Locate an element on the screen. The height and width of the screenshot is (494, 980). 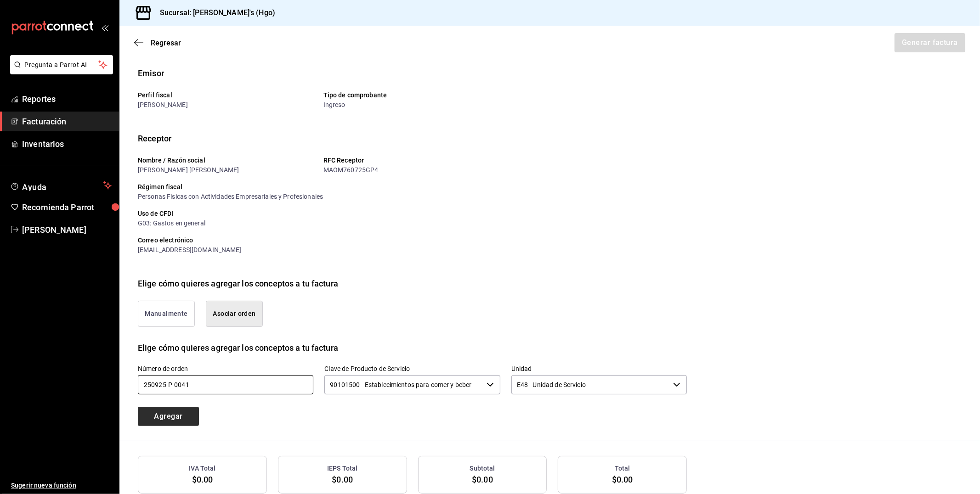
span: Reportes is located at coordinates (66, 99).